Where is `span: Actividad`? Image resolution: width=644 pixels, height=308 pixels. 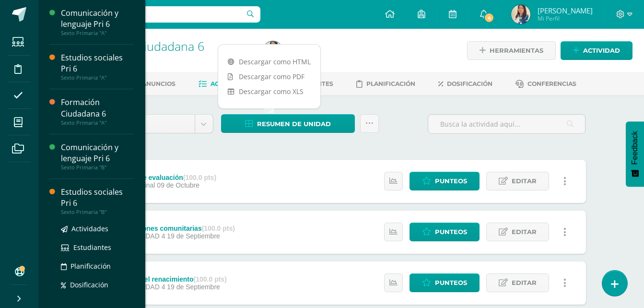 span: Actividad is located at coordinates (601, 50).